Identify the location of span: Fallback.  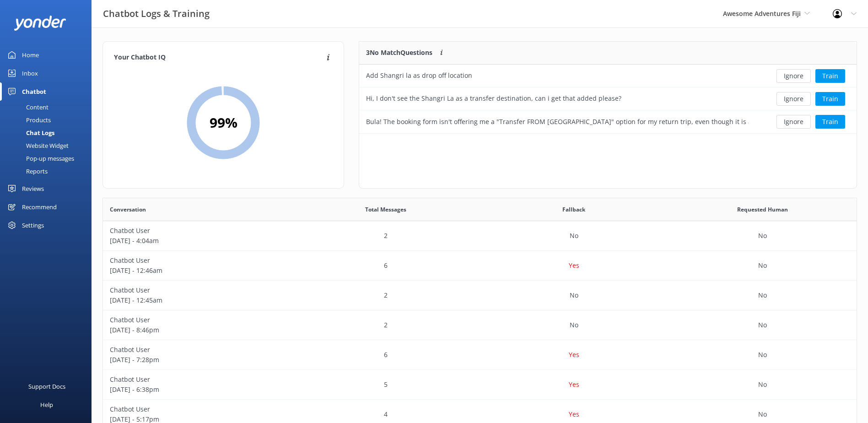
(574, 209).